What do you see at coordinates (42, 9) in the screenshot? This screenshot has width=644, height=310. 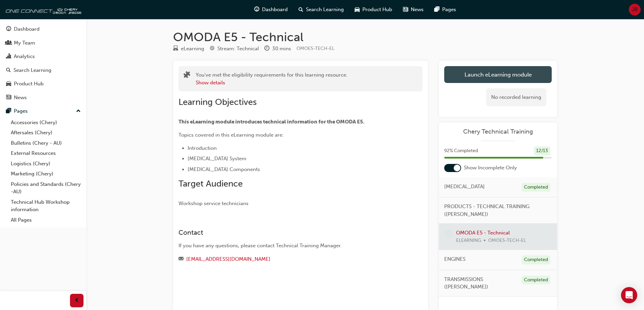 I see `a: oneconnect` at bounding box center [42, 9].